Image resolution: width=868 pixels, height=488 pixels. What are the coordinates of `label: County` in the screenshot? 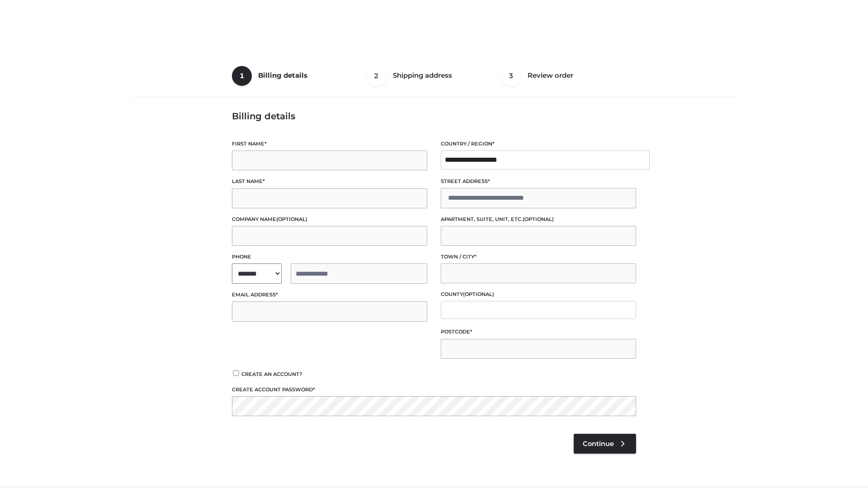 It's located at (538, 295).